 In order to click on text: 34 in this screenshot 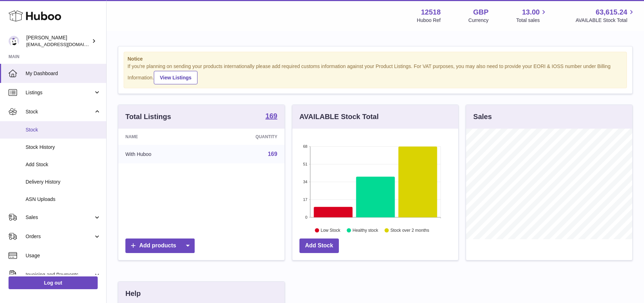, I will do `click(305, 182)`.